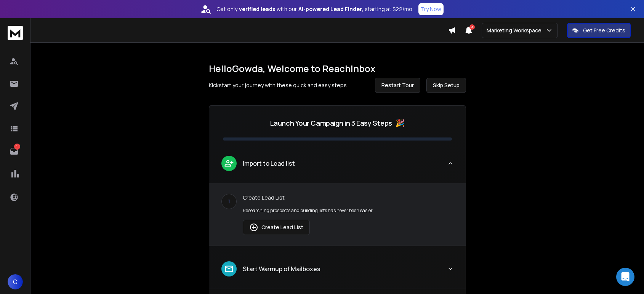 The image size is (644, 294). What do you see at coordinates (314, 9) in the screenshot?
I see `p: Get only with our starting at $22/mo` at bounding box center [314, 9].